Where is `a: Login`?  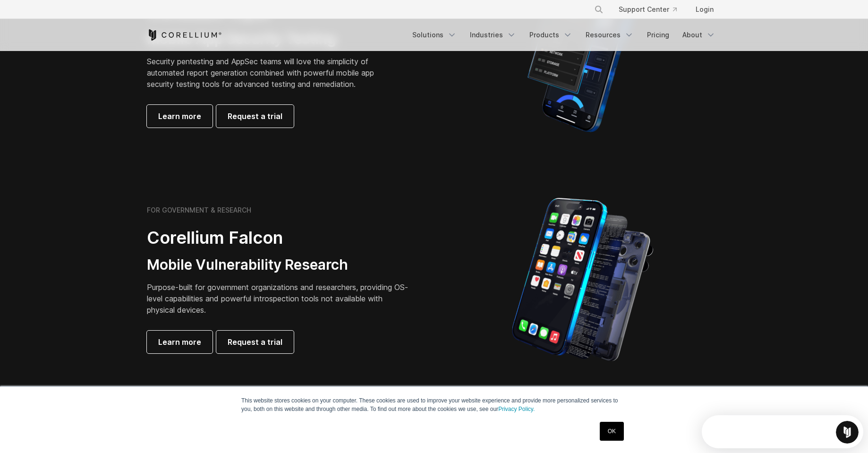
a: Login is located at coordinates (705, 10).